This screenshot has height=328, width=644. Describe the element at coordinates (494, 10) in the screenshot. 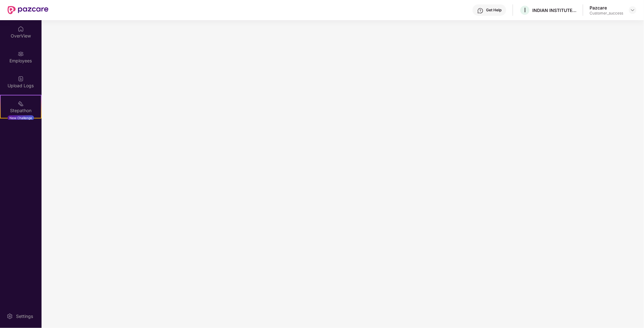

I see `div: Get Help` at that location.